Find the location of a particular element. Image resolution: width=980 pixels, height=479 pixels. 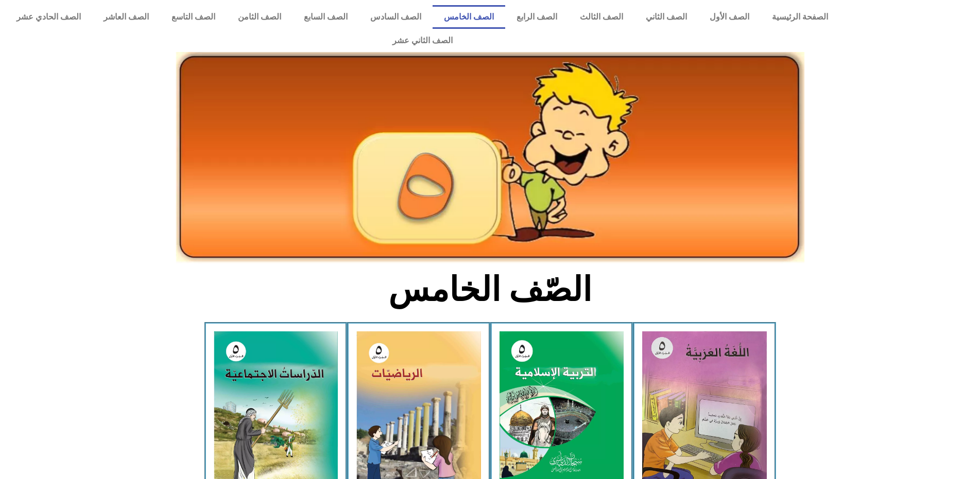

a: الصف الثالث is located at coordinates (601, 17).